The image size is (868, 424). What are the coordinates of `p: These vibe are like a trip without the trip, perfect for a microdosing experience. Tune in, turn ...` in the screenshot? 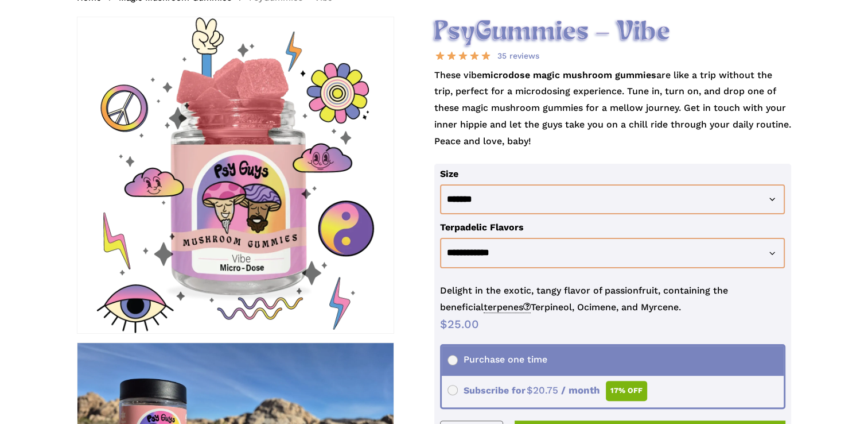 It's located at (612, 116).